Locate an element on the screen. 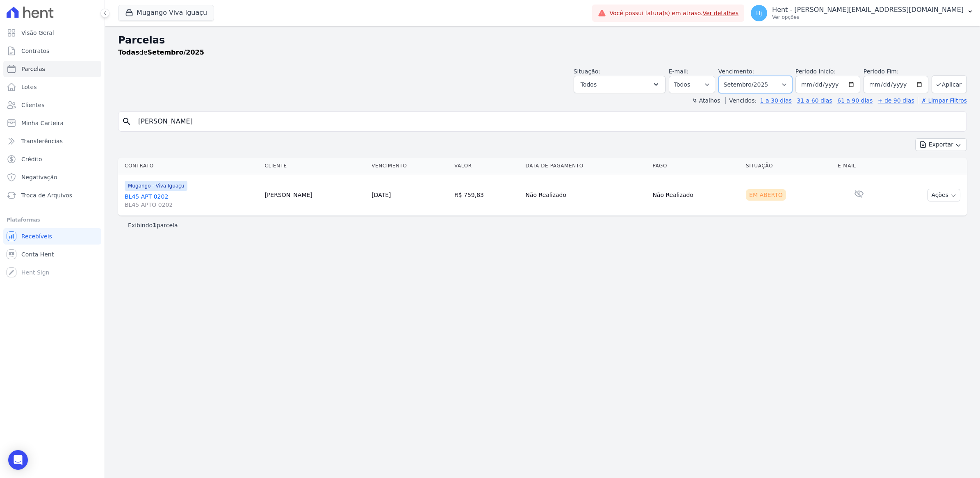  a: Troca de Arquivos is located at coordinates (52, 196).